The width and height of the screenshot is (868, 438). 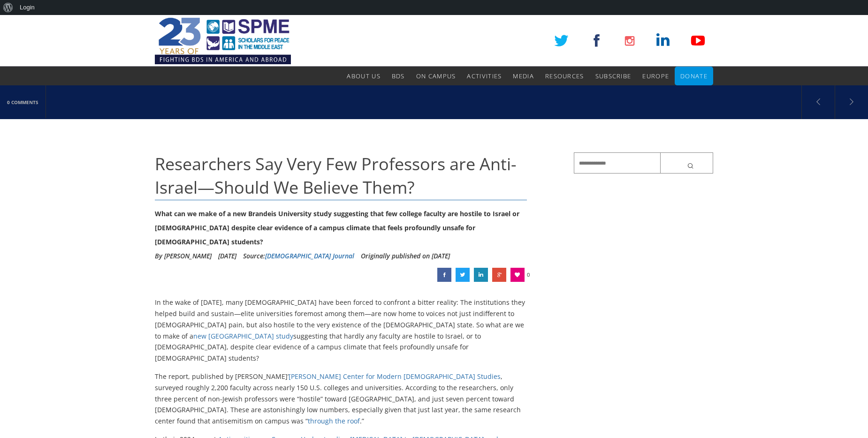 I want to click on div: What can we make of a new Brandeis University study suggesting that few college faculty are hosti..., so click(x=341, y=228).